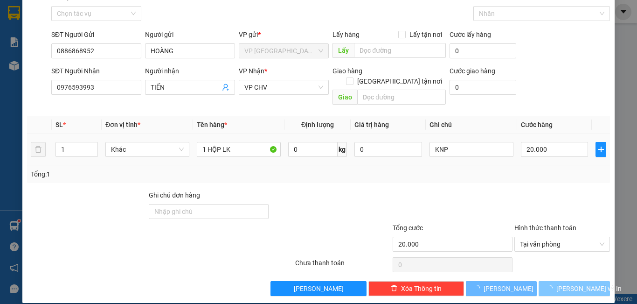  I want to click on input: 0, so click(388, 149).